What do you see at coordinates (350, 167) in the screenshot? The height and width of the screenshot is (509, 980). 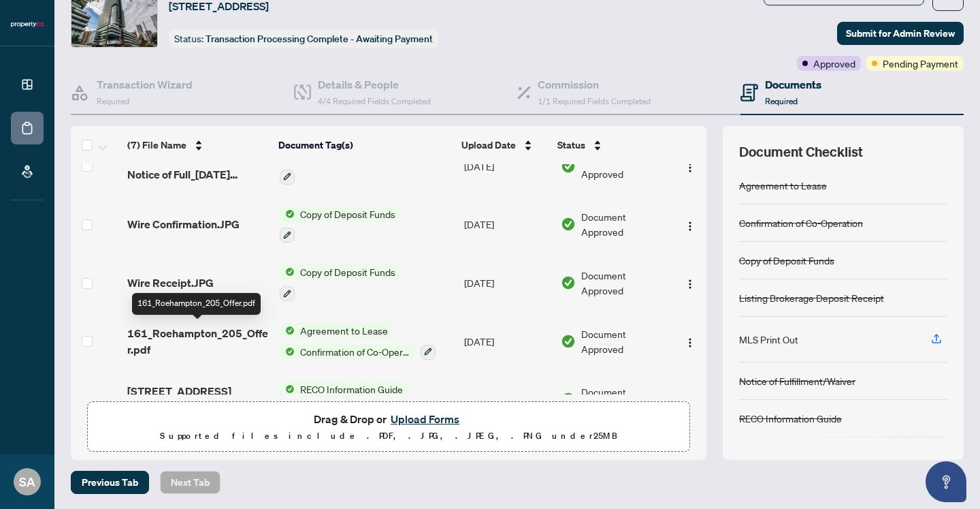 I see `button: Status IconNotice of Fulfillment/Waiver` at bounding box center [350, 167].